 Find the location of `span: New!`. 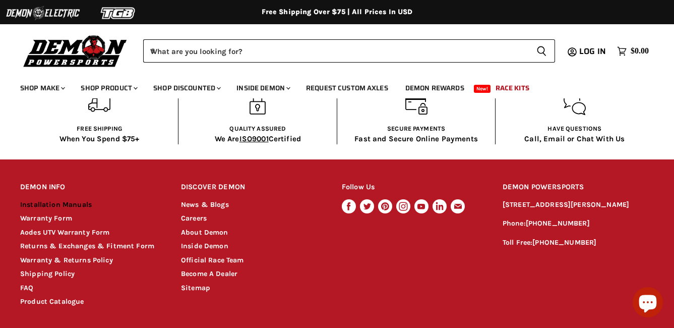

span: New! is located at coordinates (483, 89).